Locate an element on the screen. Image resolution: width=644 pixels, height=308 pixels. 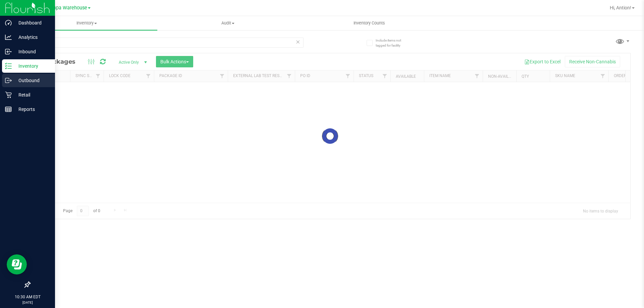
a: Inventory is located at coordinates (86, 23).